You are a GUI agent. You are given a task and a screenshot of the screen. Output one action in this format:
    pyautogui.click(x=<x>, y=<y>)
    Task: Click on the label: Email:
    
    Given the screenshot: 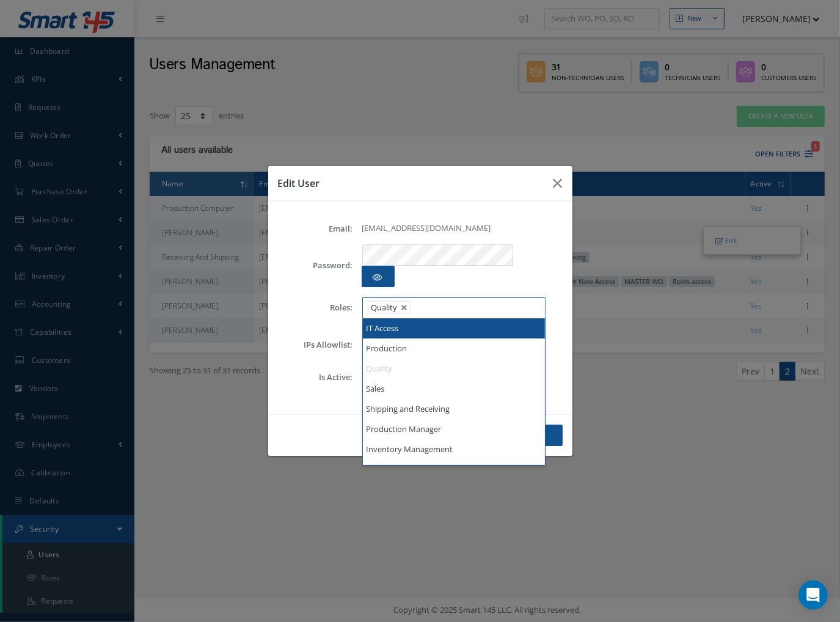 What is the action you would take?
    pyautogui.click(x=320, y=228)
    